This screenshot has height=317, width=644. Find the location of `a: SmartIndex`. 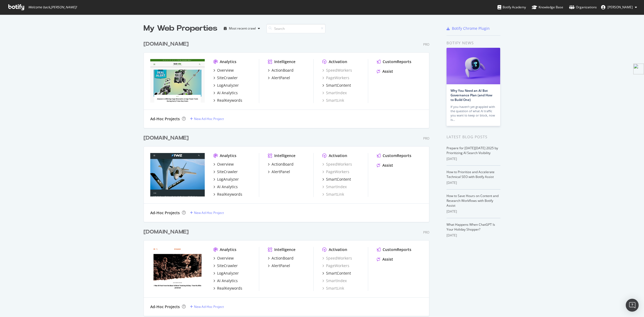

a: SmartIndex is located at coordinates (335, 281).